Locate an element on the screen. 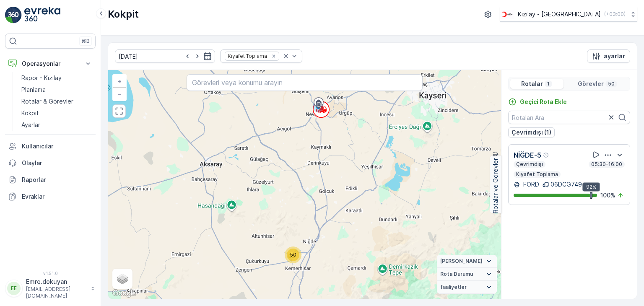 This screenshot has width=644, height=306. a: Ayarlar is located at coordinates (57, 125).